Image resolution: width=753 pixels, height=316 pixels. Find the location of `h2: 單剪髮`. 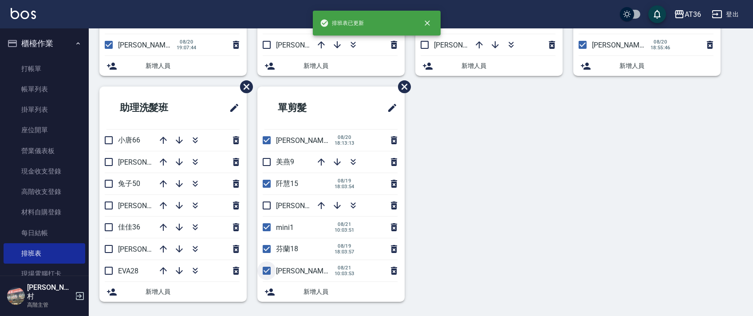

h2: 單剪髮 is located at coordinates (308, 108).